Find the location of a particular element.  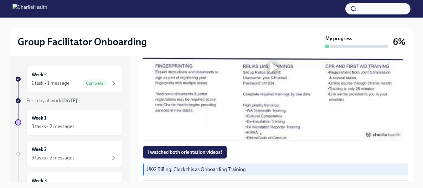

img: CharlieHealth is located at coordinates (30, 9).